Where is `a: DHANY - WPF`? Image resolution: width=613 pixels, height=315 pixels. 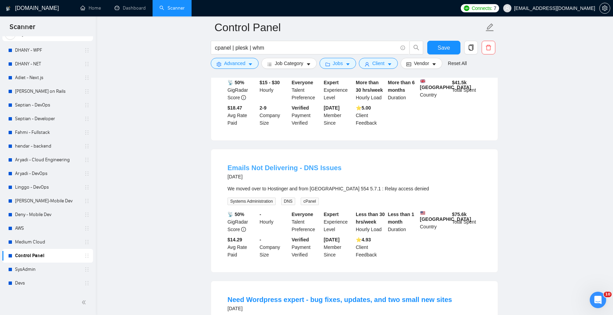 a: DHANY - WPF is located at coordinates (48, 50).